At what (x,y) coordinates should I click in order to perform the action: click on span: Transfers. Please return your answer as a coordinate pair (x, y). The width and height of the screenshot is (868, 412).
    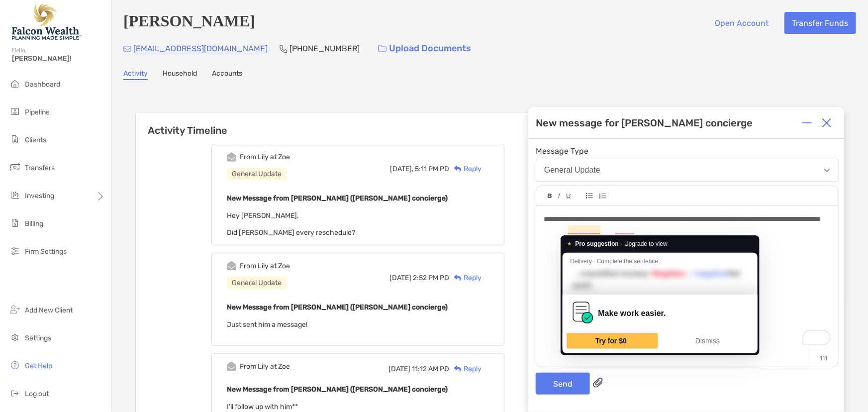
    Looking at the image, I should click on (40, 168).